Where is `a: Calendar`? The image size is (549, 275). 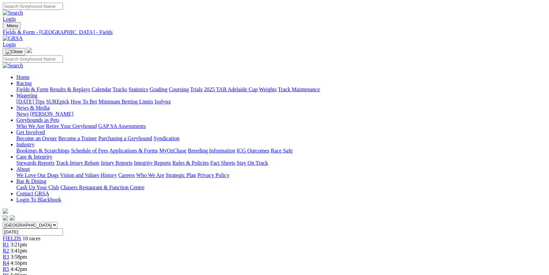
a: Calendar is located at coordinates (102, 89).